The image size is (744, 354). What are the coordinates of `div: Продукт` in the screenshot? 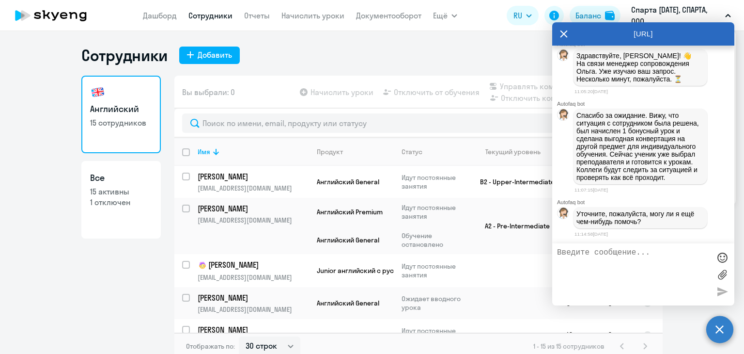 It's located at (330, 152).